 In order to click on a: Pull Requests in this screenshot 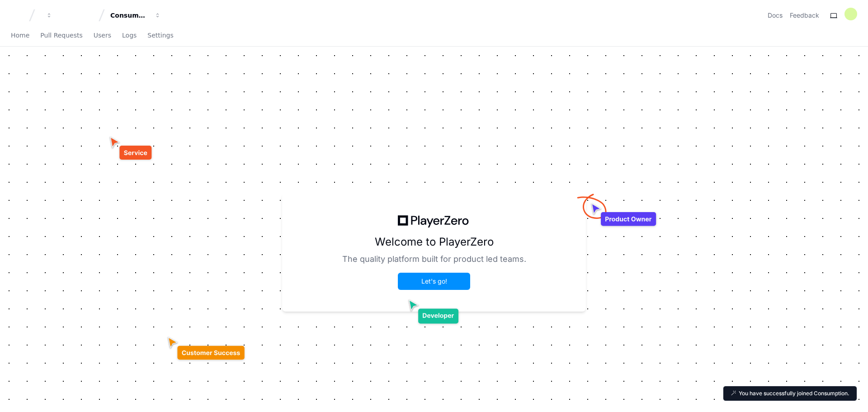, I will do `click(61, 36)`.